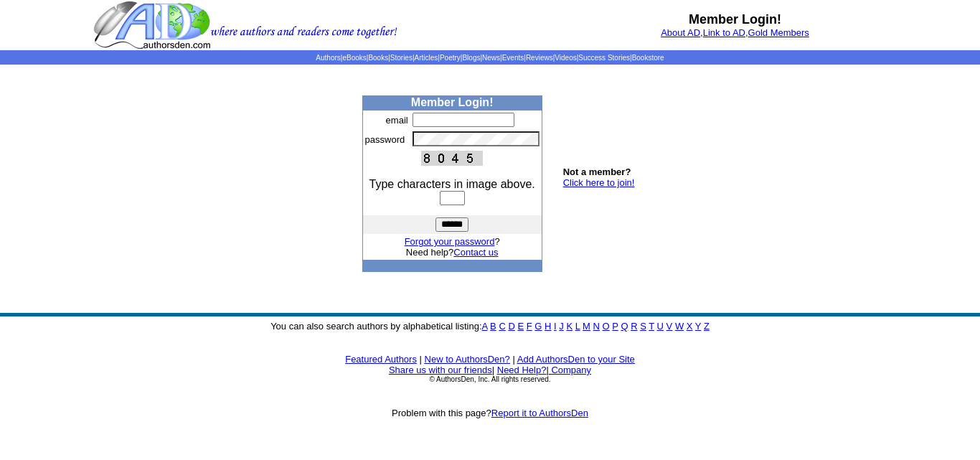 The height and width of the screenshot is (460, 980). Describe the element at coordinates (586, 326) in the screenshot. I see `a: M` at that location.